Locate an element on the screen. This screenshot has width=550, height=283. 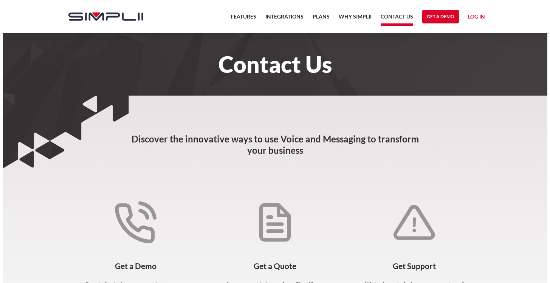
a: Integrations is located at coordinates (284, 19).